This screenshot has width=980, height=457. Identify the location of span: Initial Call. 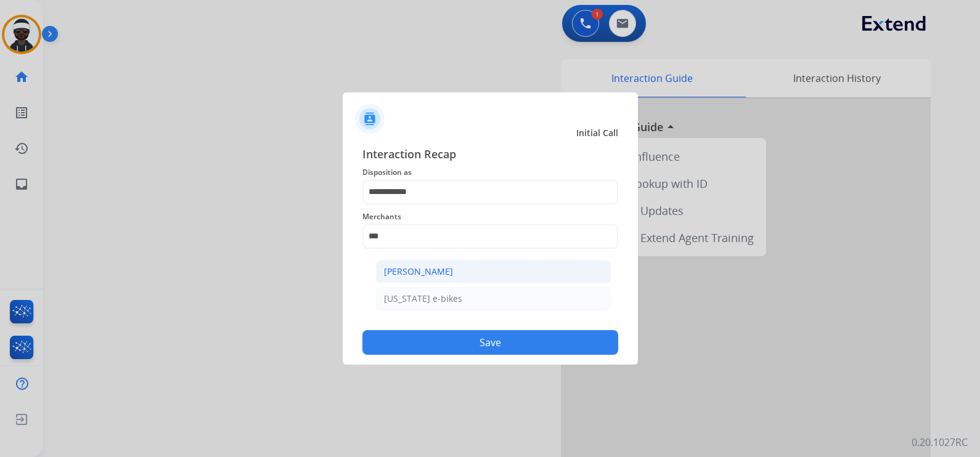
(597, 133).